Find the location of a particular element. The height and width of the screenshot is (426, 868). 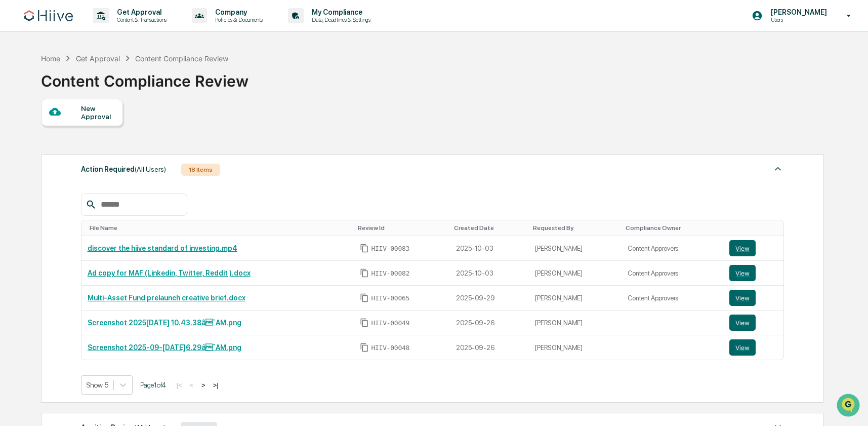

p: Policies & Documents is located at coordinates (238, 20).